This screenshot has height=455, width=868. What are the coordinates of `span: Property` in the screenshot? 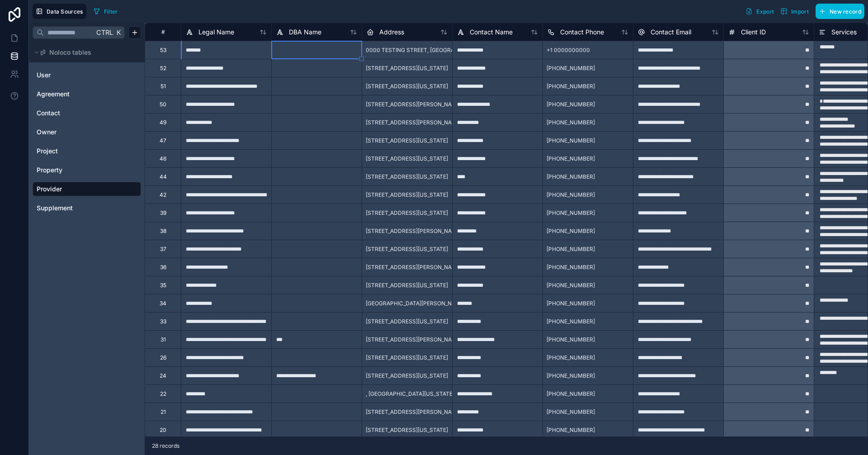 It's located at (49, 170).